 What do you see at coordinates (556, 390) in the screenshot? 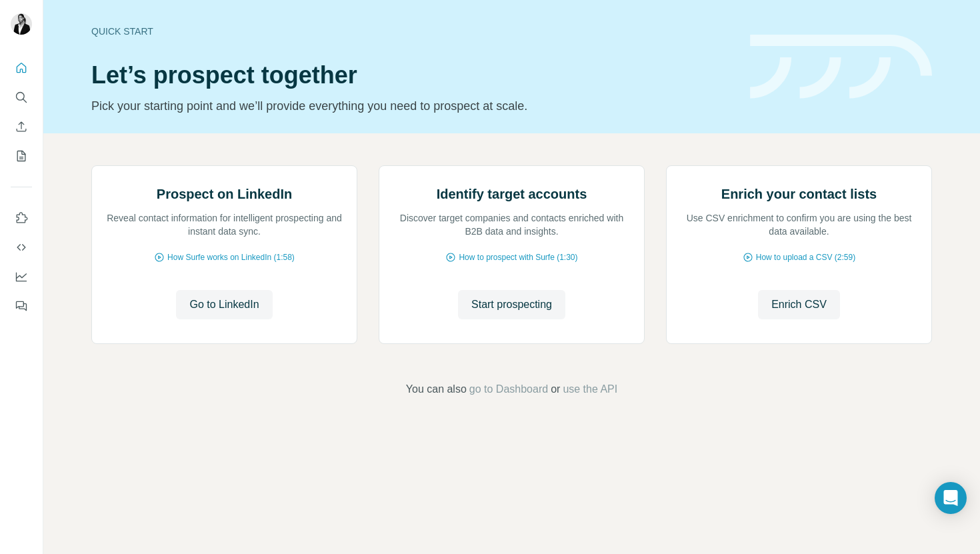
I see `span: or` at bounding box center [556, 390].